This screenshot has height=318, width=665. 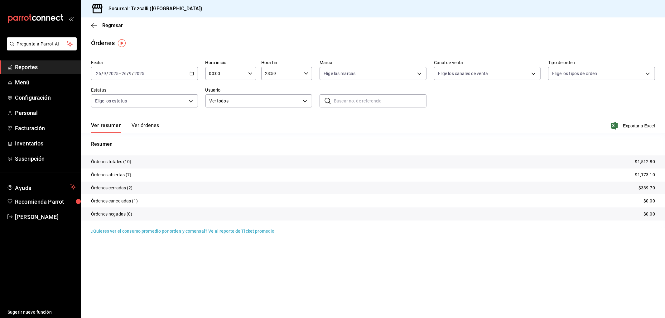 What do you see at coordinates (111, 101) in the screenshot?
I see `span: Elige los estatus` at bounding box center [111, 101].